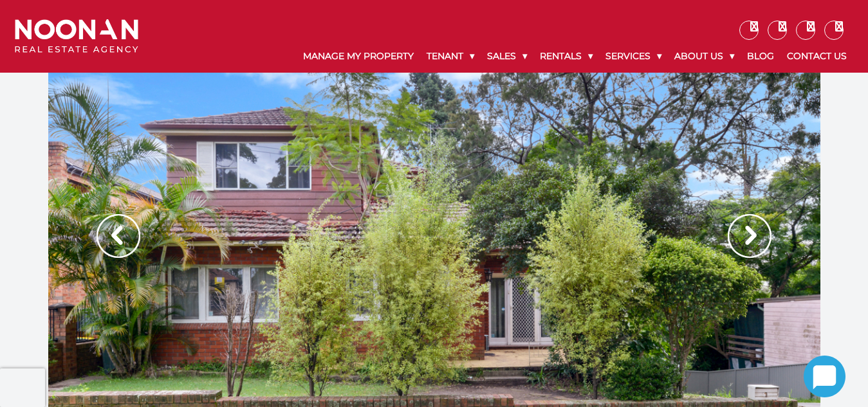 Image resolution: width=868 pixels, height=407 pixels. Describe the element at coordinates (760, 56) in the screenshot. I see `a: Blog` at that location.